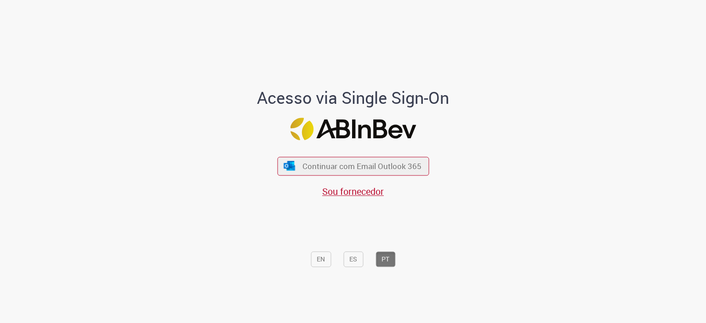  Describe the element at coordinates (290, 166) in the screenshot. I see `img: ícone Azure/Microsoft 360` at that location.